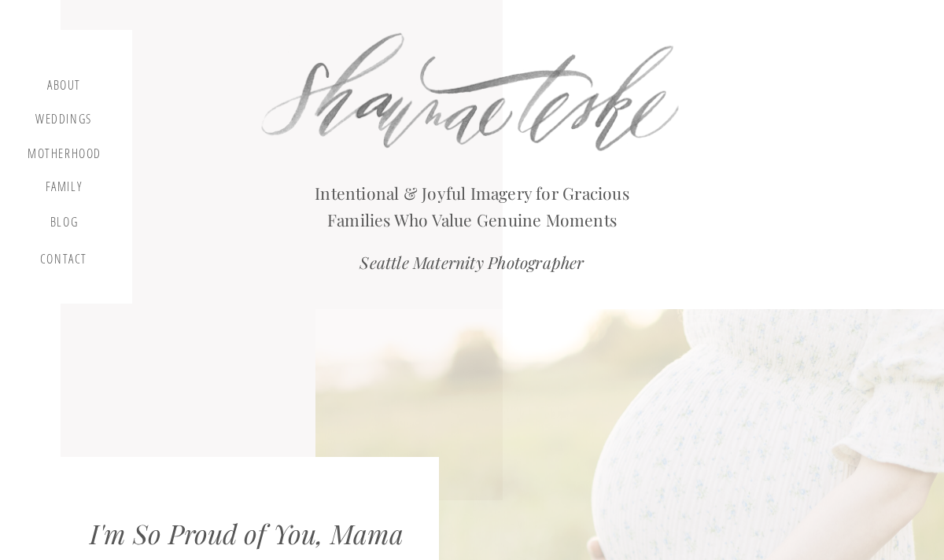  What do you see at coordinates (64, 226) in the screenshot?
I see `div: blog` at bounding box center [64, 226].